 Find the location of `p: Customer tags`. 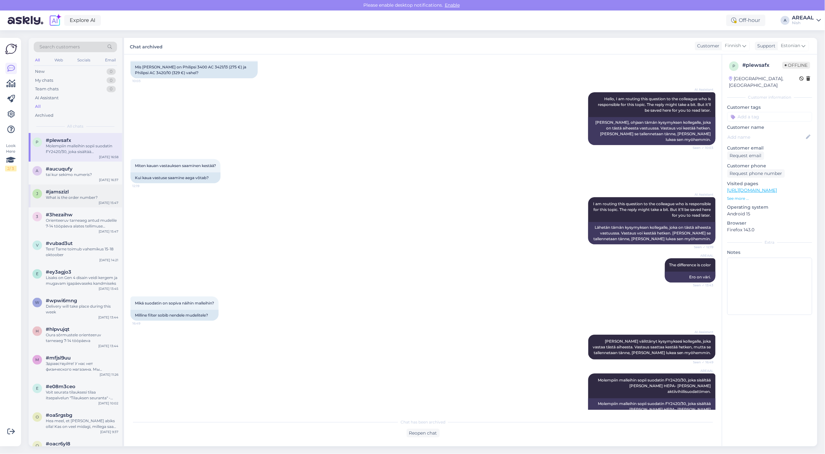

p: Customer tags is located at coordinates (770, 107).